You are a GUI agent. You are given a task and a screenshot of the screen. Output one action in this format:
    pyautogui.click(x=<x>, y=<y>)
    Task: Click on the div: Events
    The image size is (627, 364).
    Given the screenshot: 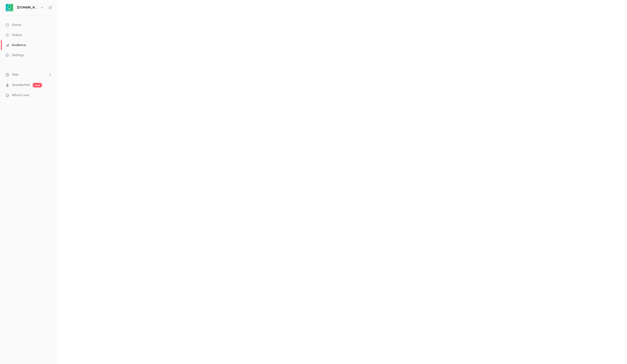 What is the action you would take?
    pyautogui.click(x=13, y=25)
    